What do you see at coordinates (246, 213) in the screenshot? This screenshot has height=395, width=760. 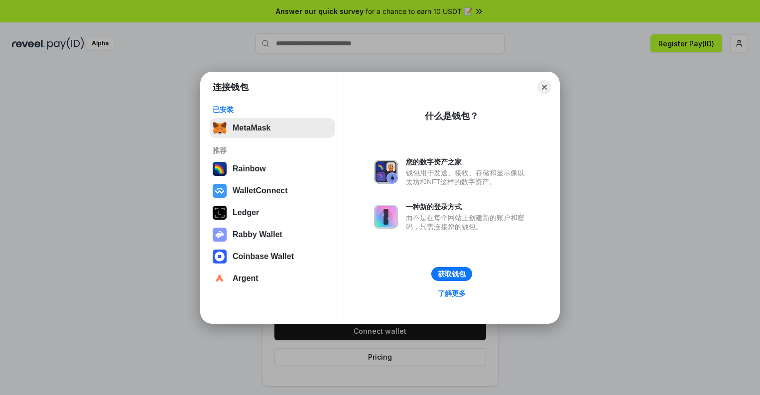 I see `div: Ledger` at bounding box center [246, 213].